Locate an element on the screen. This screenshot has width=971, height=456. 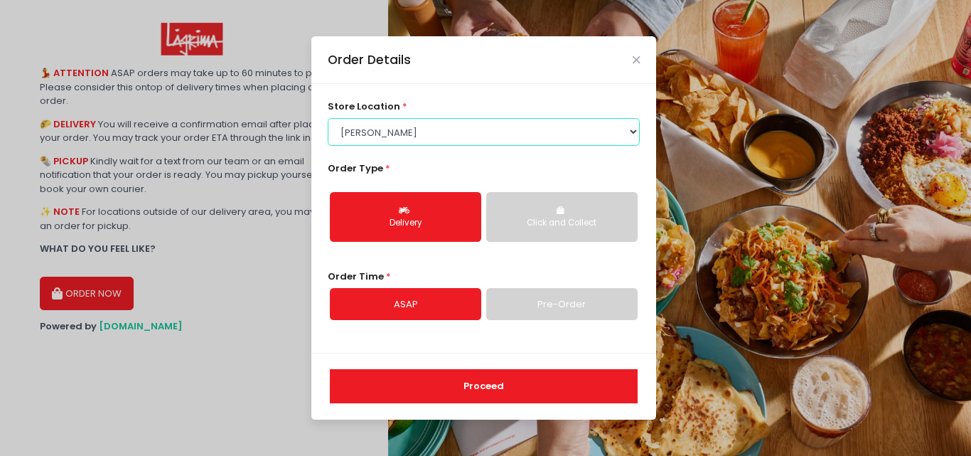
span: Order Time is located at coordinates (355, 276).